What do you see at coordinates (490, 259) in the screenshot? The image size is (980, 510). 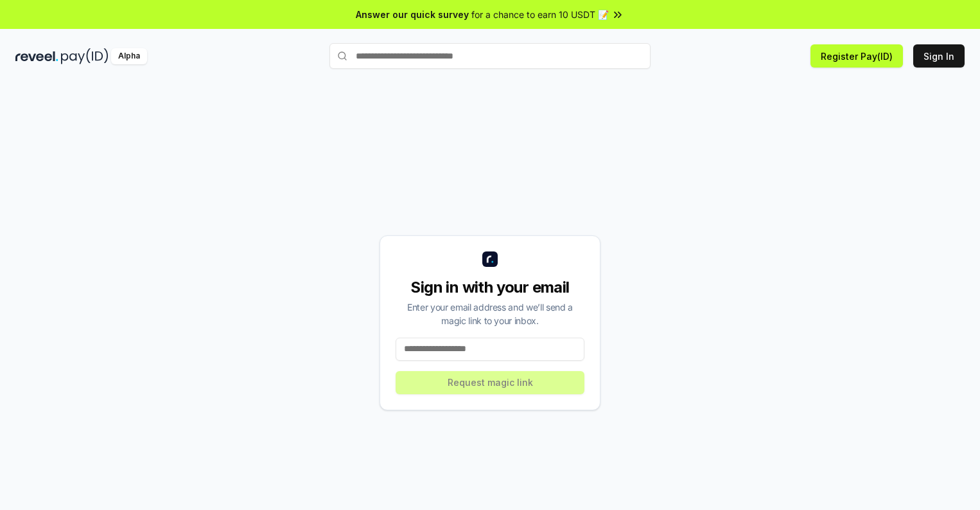 I see `img: logo_small` at bounding box center [490, 259].